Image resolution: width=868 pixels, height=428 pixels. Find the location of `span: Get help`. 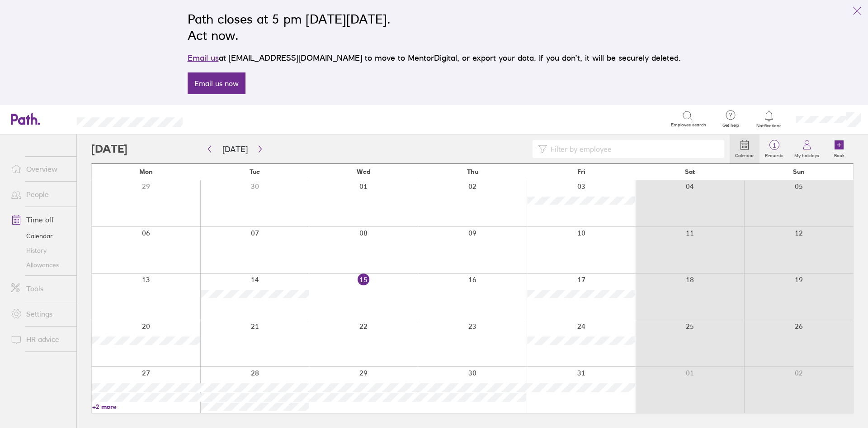

span: Get help is located at coordinates (731, 126).